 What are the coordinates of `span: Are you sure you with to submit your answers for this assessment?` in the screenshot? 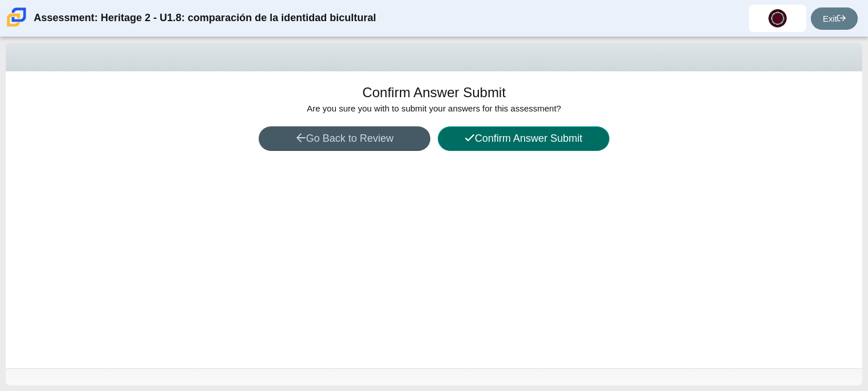 It's located at (434, 108).